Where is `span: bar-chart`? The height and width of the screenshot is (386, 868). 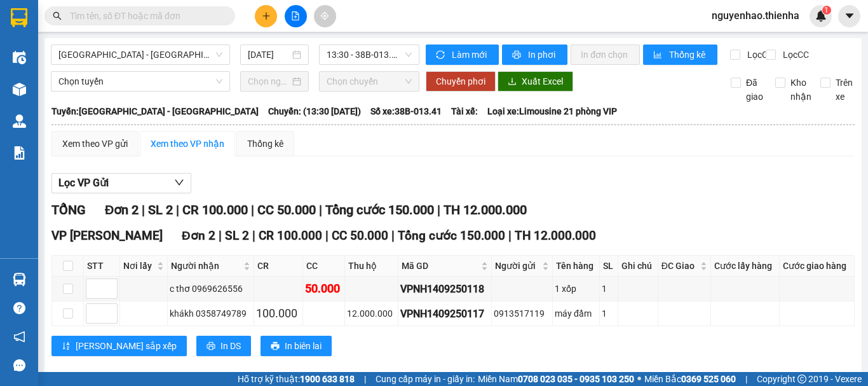 span: bar-chart is located at coordinates (658, 55).